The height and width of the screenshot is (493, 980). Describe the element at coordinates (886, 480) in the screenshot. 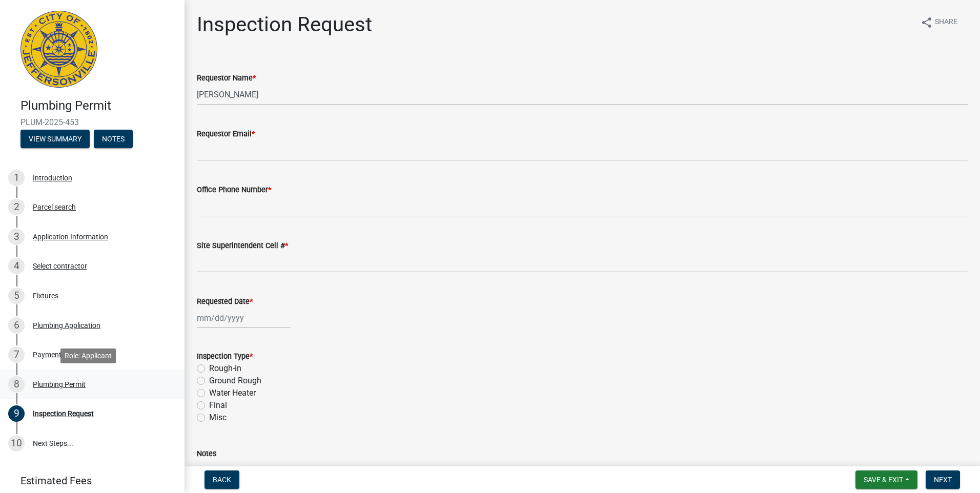

I see `button: Save & Exit` at that location.